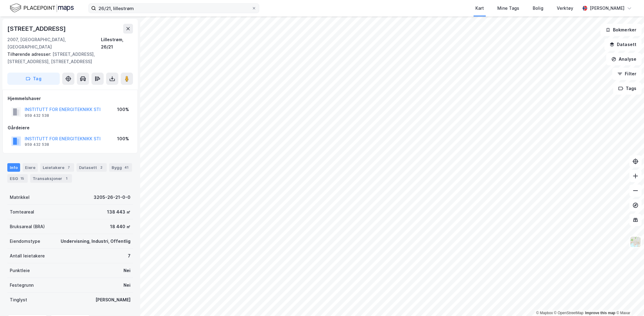 Image resolution: width=644 pixels, height=316 pixels. What do you see at coordinates (629, 301) in the screenshot?
I see `div: Kontrollprogram for chat` at bounding box center [629, 301].